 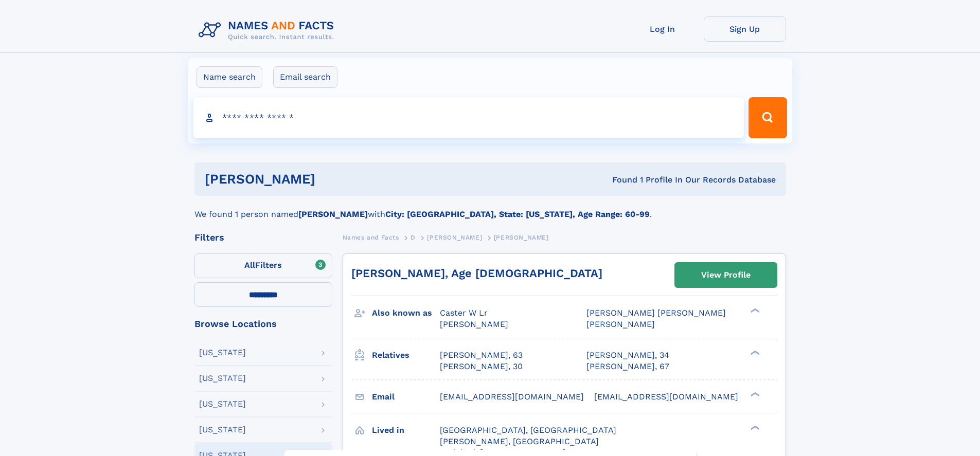 I want to click on div: Found 1 Profile In Our Records Database, so click(x=620, y=180).